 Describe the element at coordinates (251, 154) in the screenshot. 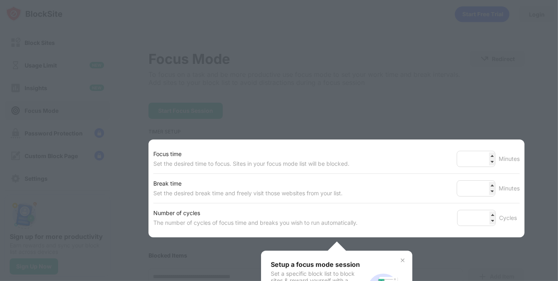

I see `div: Focus time` at that location.